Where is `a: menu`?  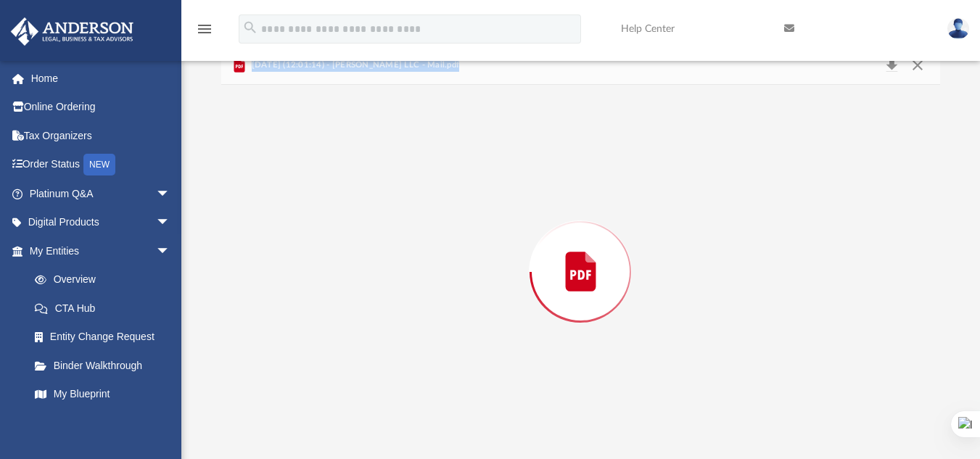 a: menu is located at coordinates (205, 32).